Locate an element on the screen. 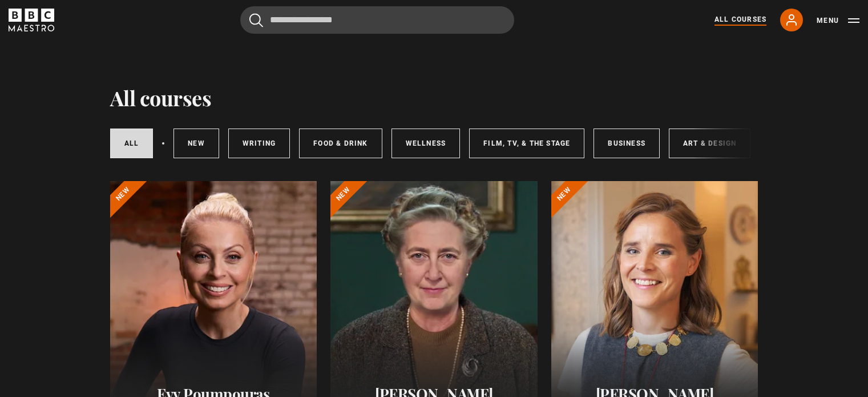  a: Writing is located at coordinates (259, 143).